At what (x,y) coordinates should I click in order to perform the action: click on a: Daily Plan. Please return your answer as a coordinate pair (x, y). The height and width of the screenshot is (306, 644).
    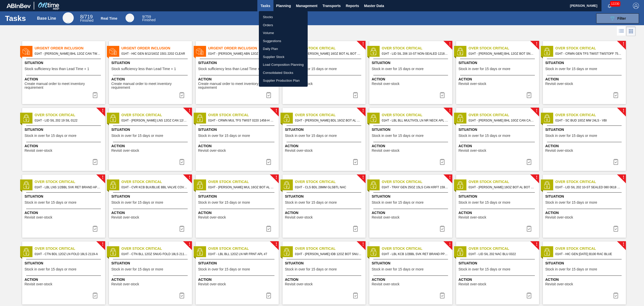
    Looking at the image, I should click on (284, 49).